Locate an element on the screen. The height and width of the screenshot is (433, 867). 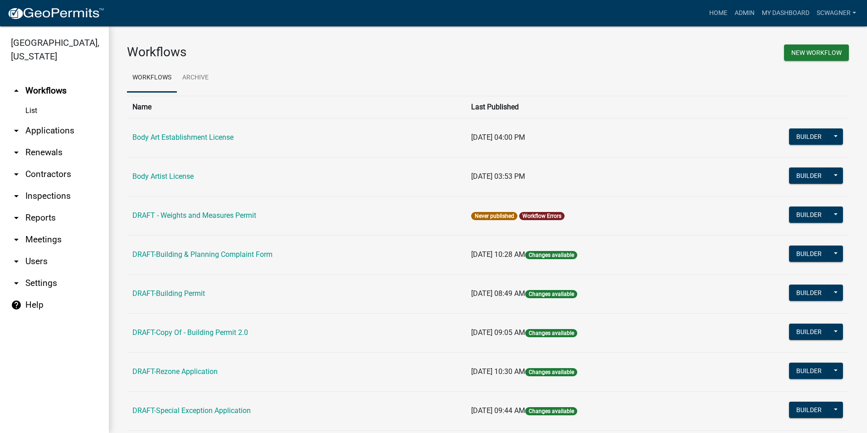
a: My Dashboard is located at coordinates (785, 13).